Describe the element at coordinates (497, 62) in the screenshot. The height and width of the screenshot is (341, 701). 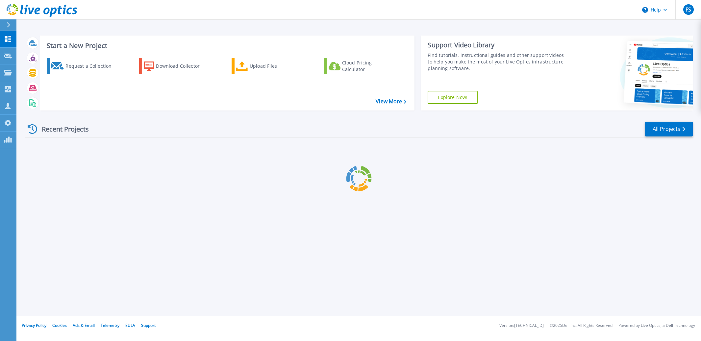
I see `div: Find tutorials, instructional guides and other support videos to help you make the most of your L...` at that location.